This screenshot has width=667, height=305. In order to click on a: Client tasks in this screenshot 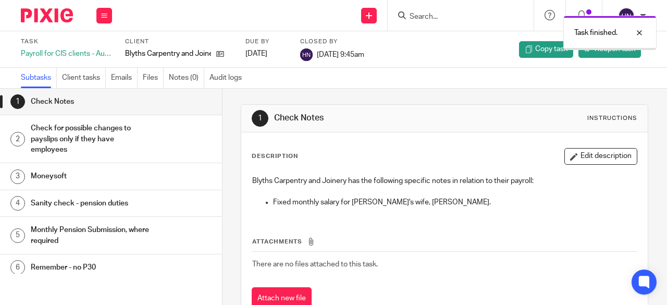, I will do `click(84, 78)`.